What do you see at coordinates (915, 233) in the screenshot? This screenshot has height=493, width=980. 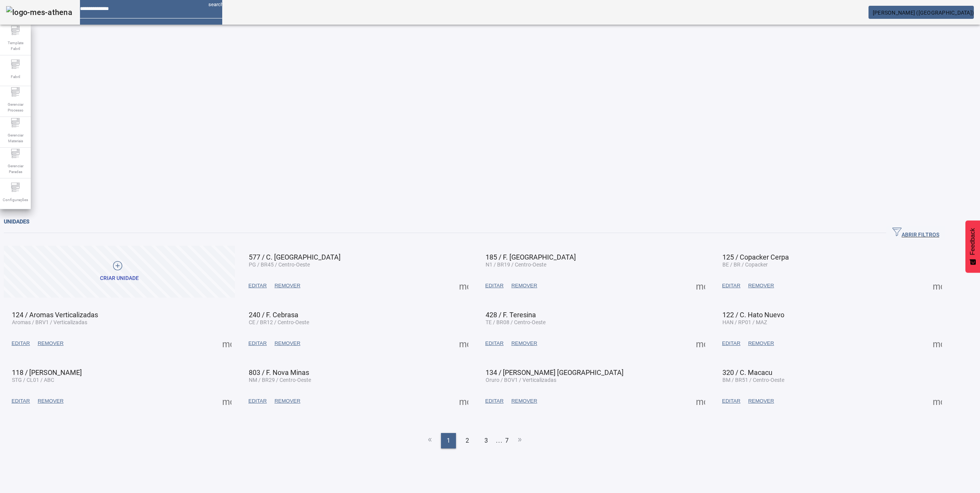 I see `button: ABRIR FILTROS` at bounding box center [915, 233].